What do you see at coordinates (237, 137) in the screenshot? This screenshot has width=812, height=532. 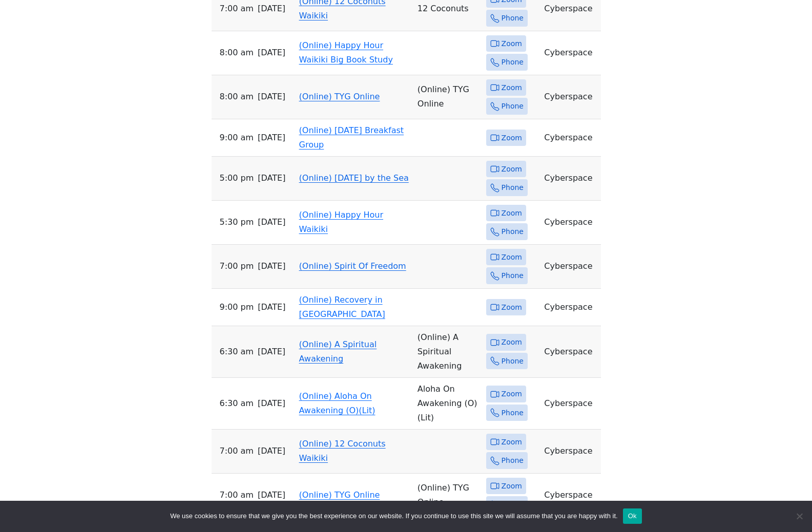 I see `span: 9:00 AM` at bounding box center [237, 137].